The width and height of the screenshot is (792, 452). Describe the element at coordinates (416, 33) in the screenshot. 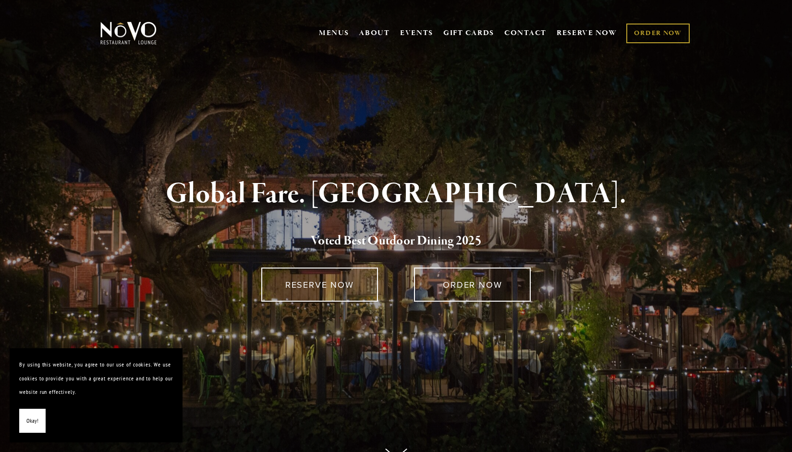

I see `a: EVENTS` at that location.